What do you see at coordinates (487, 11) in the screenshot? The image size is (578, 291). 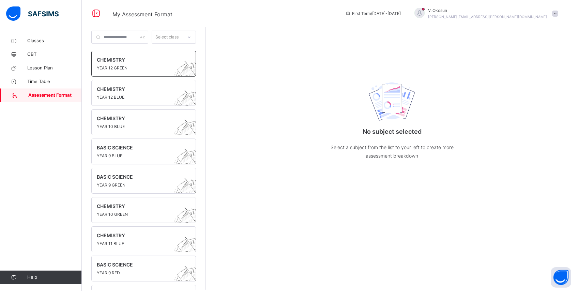 I see `span: V. Okosun` at bounding box center [487, 11].